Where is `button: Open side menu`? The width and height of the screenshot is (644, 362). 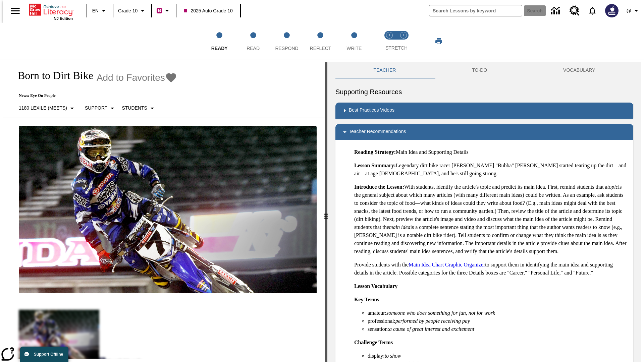 button: Open side menu is located at coordinates (15, 11).